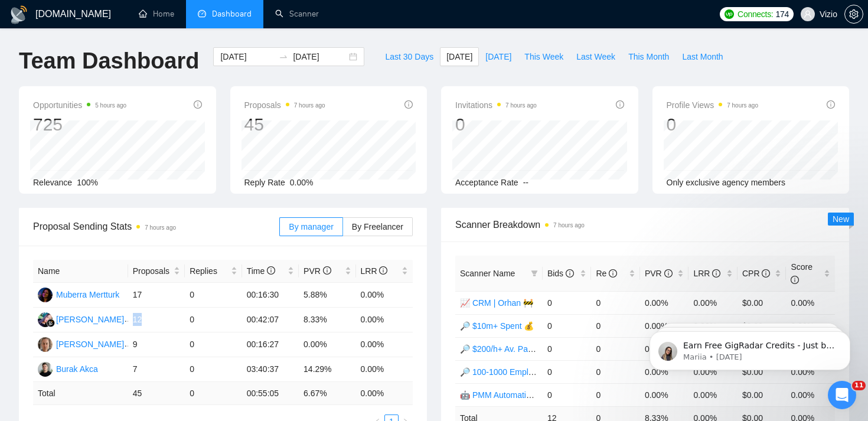 The width and height of the screenshot is (868, 421). What do you see at coordinates (156, 296) in the screenshot?
I see `td: 17` at bounding box center [156, 296].